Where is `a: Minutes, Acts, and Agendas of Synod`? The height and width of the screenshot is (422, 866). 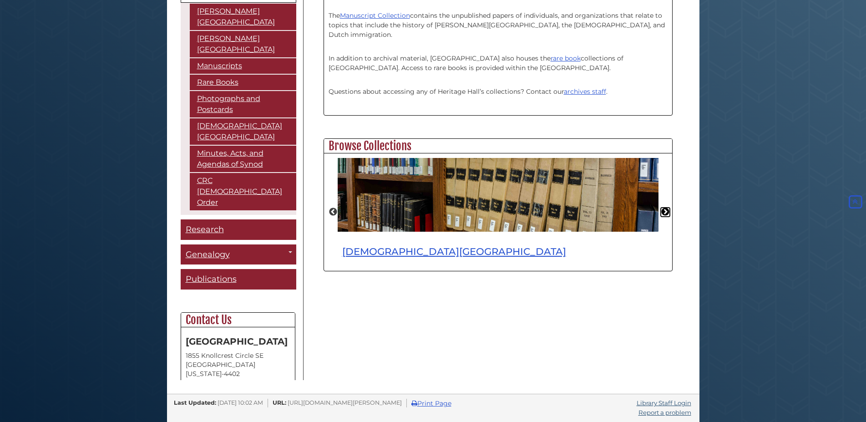
a: Minutes, Acts, and Agendas of Synod is located at coordinates (243, 159).